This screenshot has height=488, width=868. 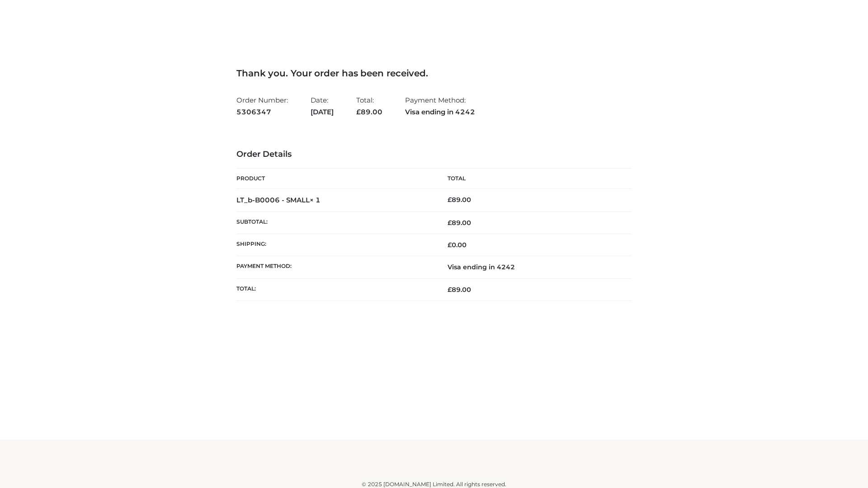 I want to click on h3: Thank you. Your order has been received., so click(x=434, y=73).